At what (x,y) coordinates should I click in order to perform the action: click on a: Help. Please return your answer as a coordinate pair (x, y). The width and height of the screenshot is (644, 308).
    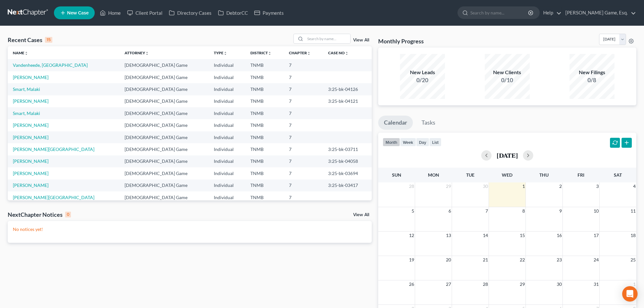
    Looking at the image, I should click on (551, 13).